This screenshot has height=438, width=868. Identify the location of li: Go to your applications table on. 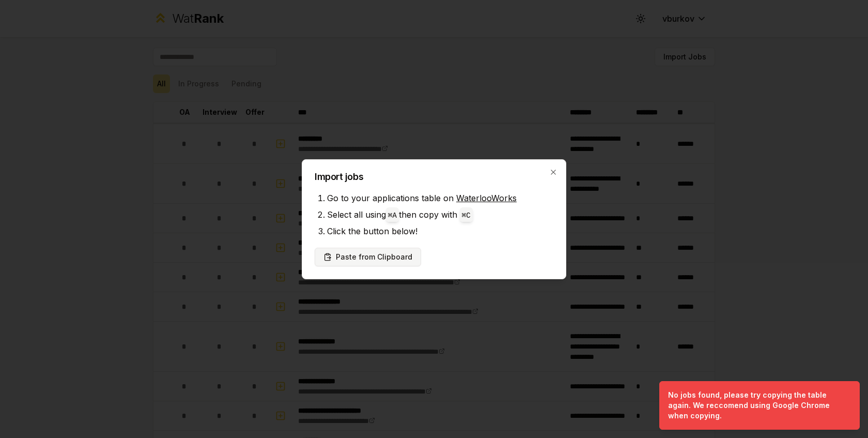
(440, 198).